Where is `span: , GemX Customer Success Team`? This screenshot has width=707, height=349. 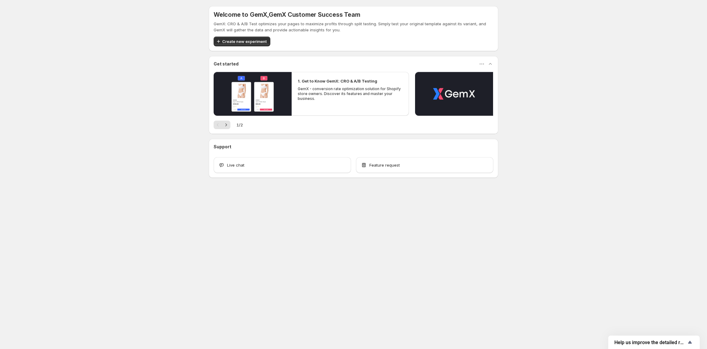 span: , GemX Customer Success Team is located at coordinates (314, 15).